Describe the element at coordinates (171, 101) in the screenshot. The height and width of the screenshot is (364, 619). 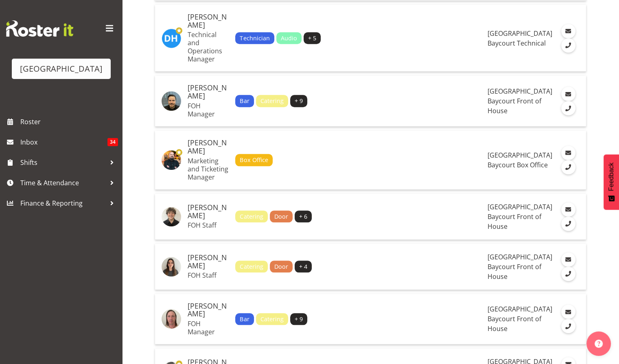
I see `img: davey-van-gooswilligenb17e968ec6e191b75ac668495d2fb556.png` at that location.